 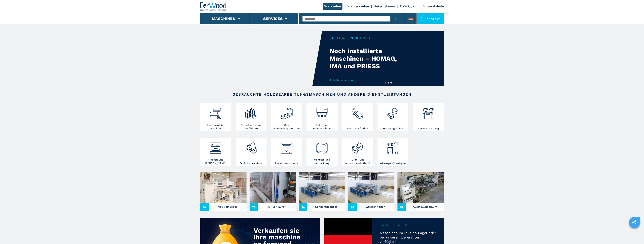 I want to click on img: sezionatrici_2.png, so click(x=357, y=112).